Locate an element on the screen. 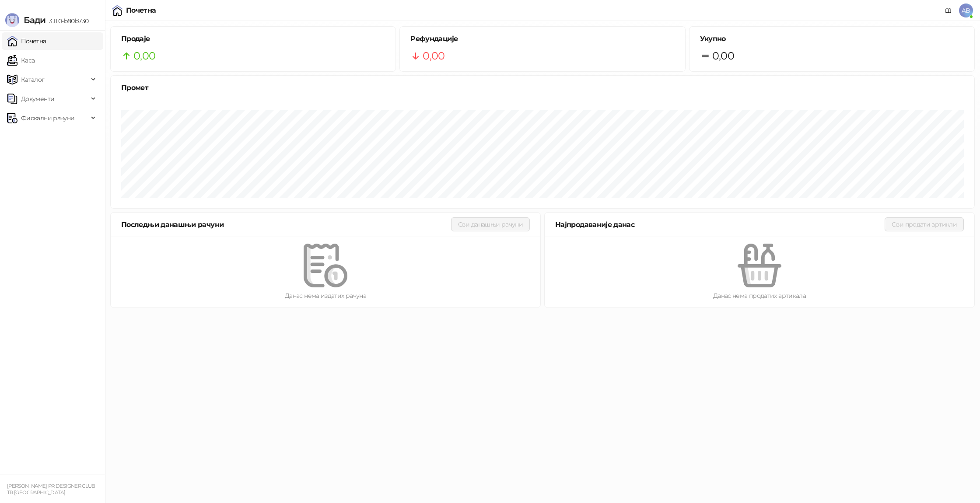 Image resolution: width=980 pixels, height=503 pixels. span: Фискални рачуни is located at coordinates (48, 118).